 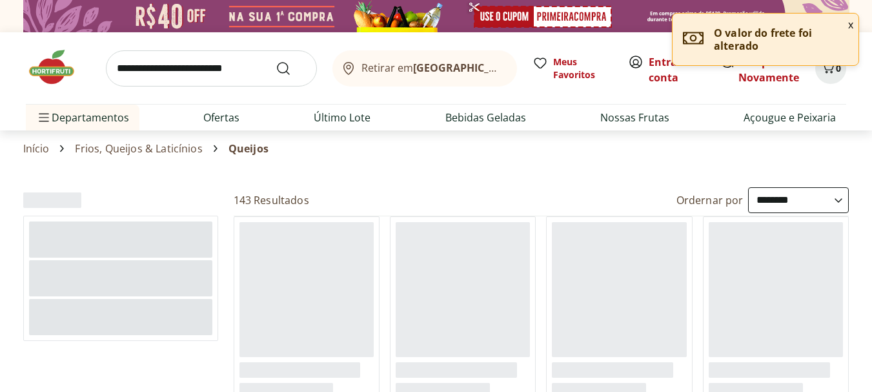 I want to click on img: Hortifruti, so click(x=58, y=67).